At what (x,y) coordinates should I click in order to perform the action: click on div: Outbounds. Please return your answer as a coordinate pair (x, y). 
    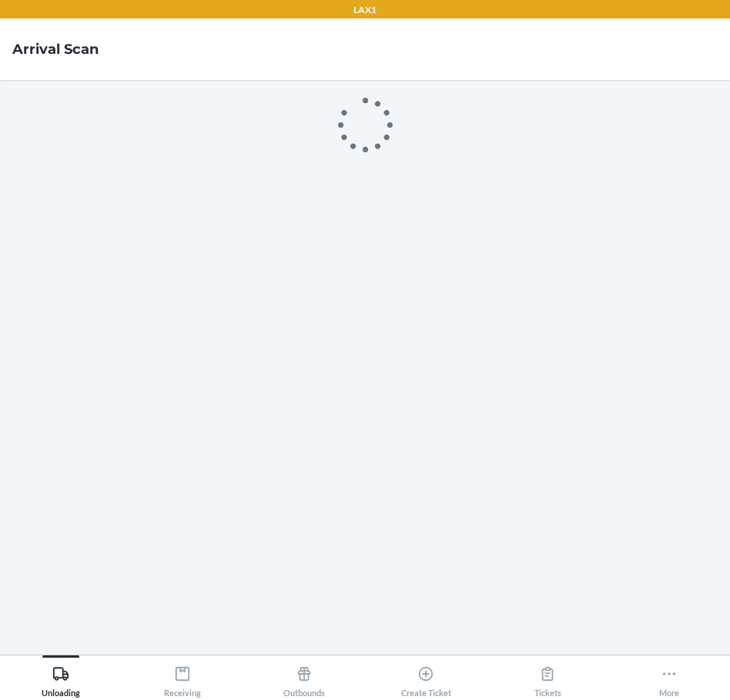
    Looking at the image, I should click on (304, 679).